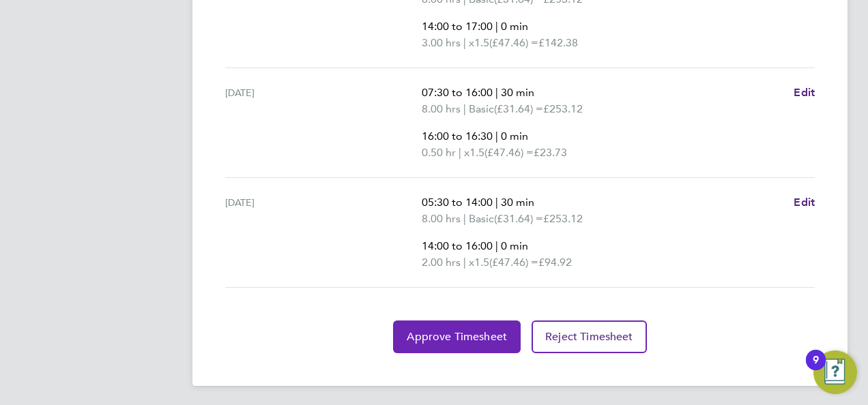 This screenshot has height=405, width=868. What do you see at coordinates (555, 262) in the screenshot?
I see `span: £94.92` at bounding box center [555, 262].